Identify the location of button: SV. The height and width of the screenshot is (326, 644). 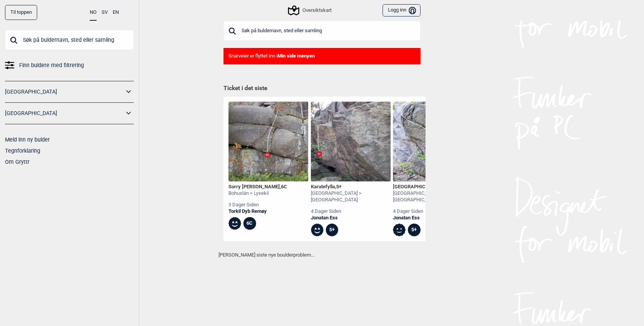
(105, 12).